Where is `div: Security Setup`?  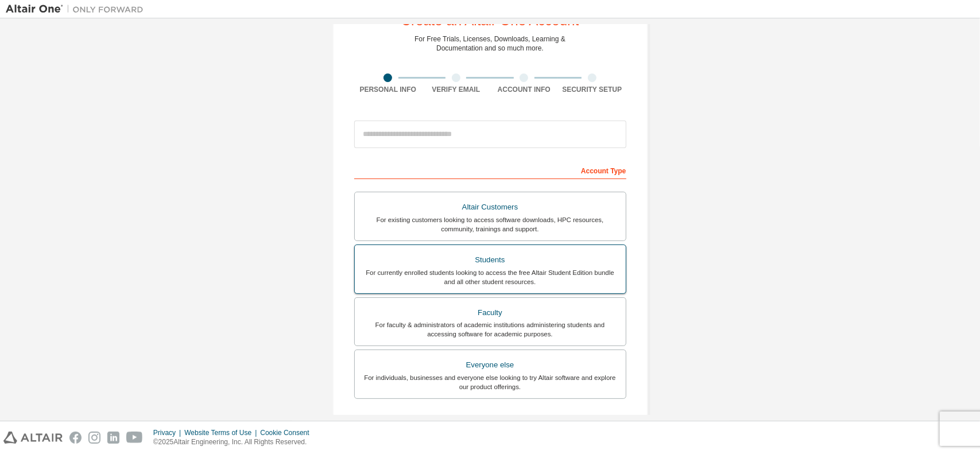 div: Security Setup is located at coordinates (592, 90).